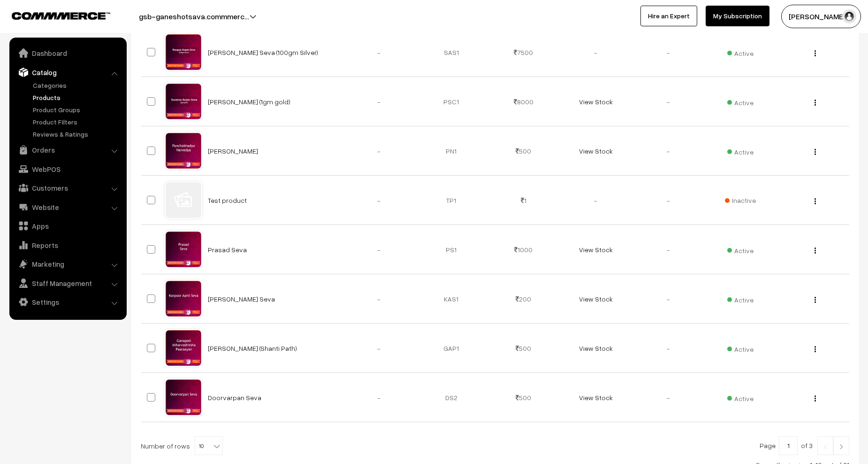  What do you see at coordinates (669, 16) in the screenshot?
I see `a: Hire an Expert` at bounding box center [669, 16].